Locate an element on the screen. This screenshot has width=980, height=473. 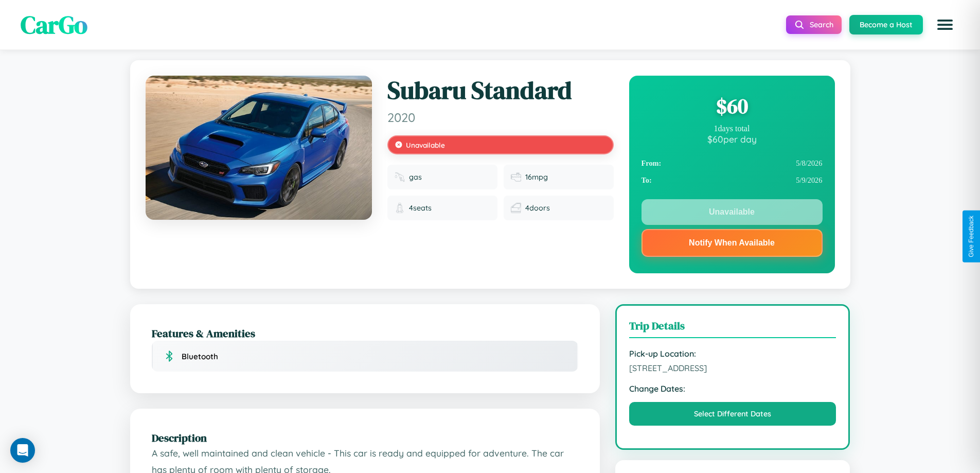
h1: Subaru Standard is located at coordinates (500, 90).